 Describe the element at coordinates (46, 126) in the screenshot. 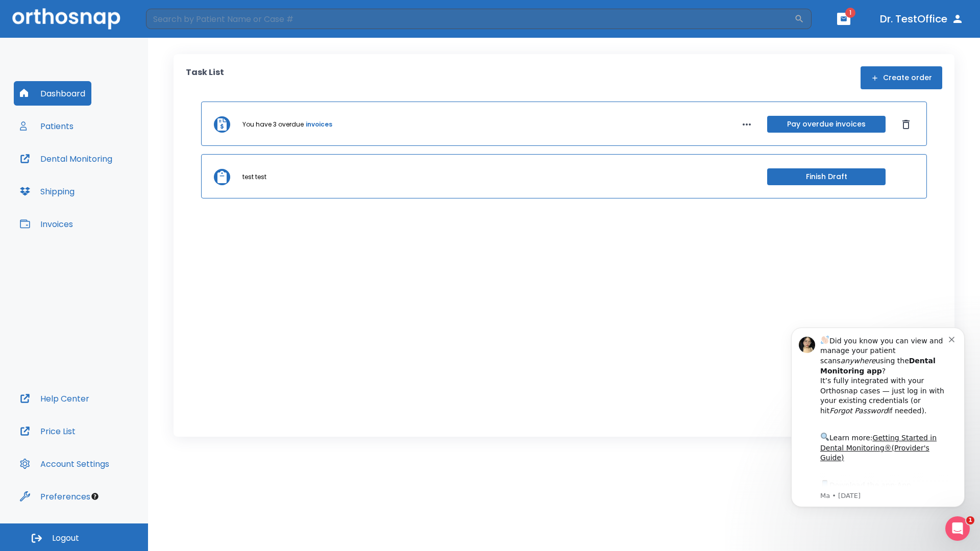

I see `button: Patients` at that location.